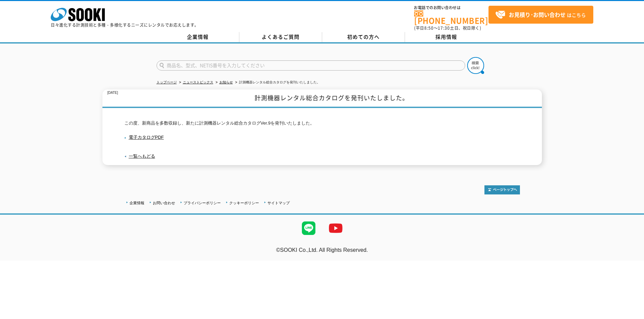 Image resolution: width=644 pixels, height=319 pixels. What do you see at coordinates (630, 257) in the screenshot?
I see `a: テストMail` at bounding box center [630, 257].